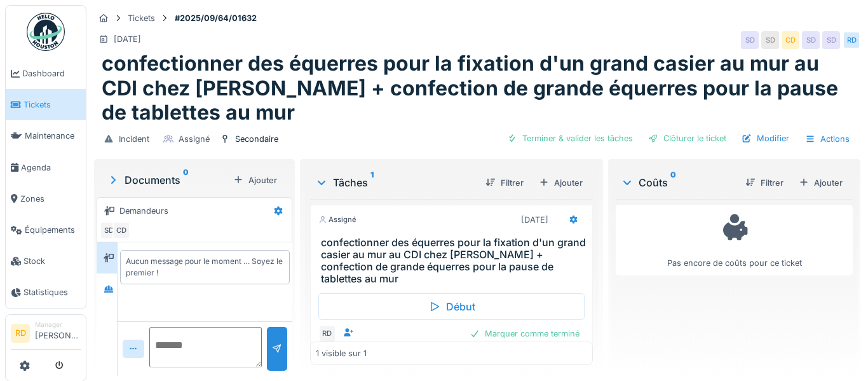 Image resolution: width=868 pixels, height=381 pixels. Describe the element at coordinates (52, 135) in the screenshot. I see `span: Maintenance` at that location.